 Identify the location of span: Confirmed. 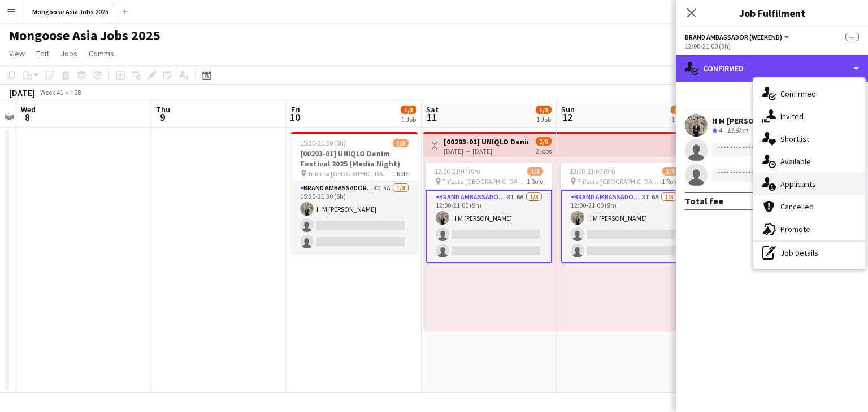
(798, 94).